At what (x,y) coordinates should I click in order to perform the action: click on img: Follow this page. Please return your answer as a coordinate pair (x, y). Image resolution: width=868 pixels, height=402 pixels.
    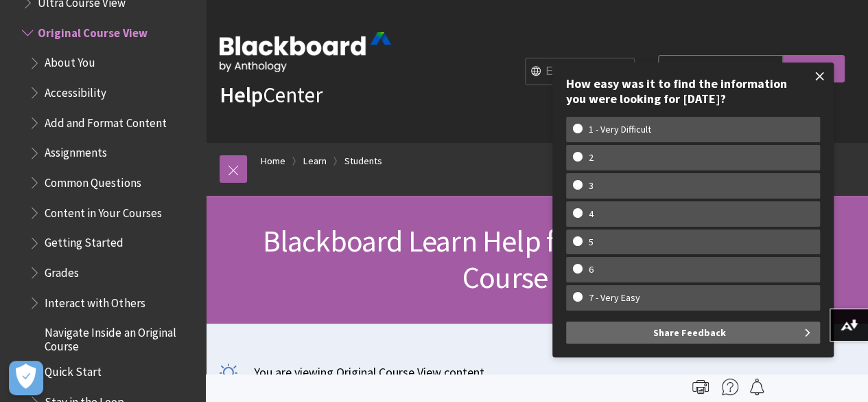
    Looking at the image, I should click on (757, 387).